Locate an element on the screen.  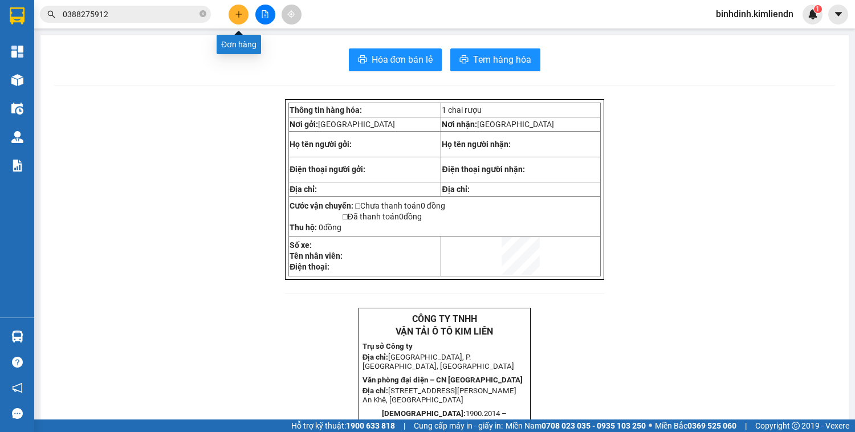
strong: Thu hộ: is located at coordinates (303, 228).